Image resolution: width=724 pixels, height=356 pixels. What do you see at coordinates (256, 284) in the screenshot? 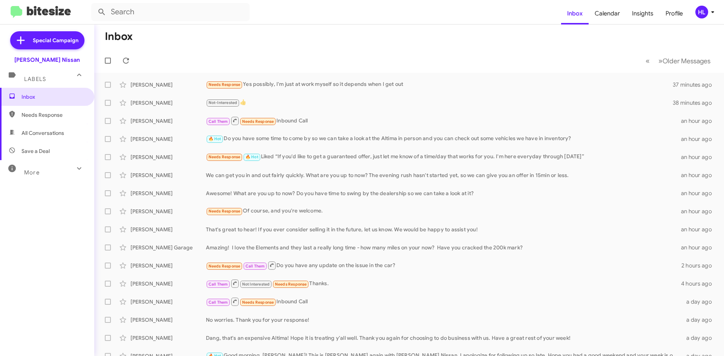
I see `span: Not Interested` at bounding box center [256, 284].